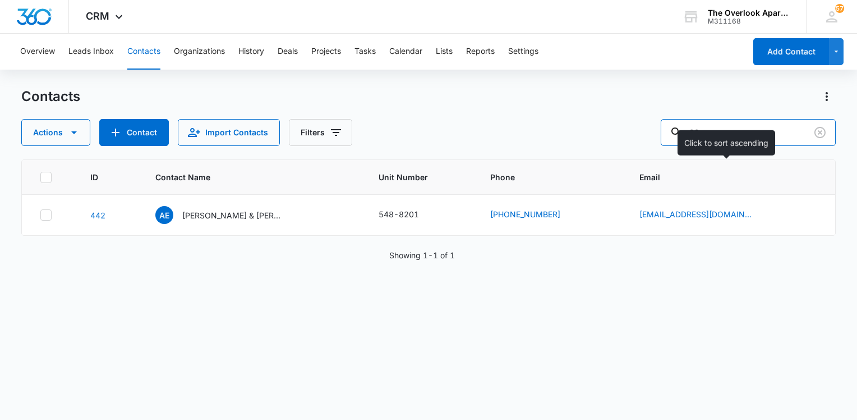 Image resolution: width=857 pixels, height=420 pixels. Describe the element at coordinates (144, 52) in the screenshot. I see `button: Contacts` at that location.